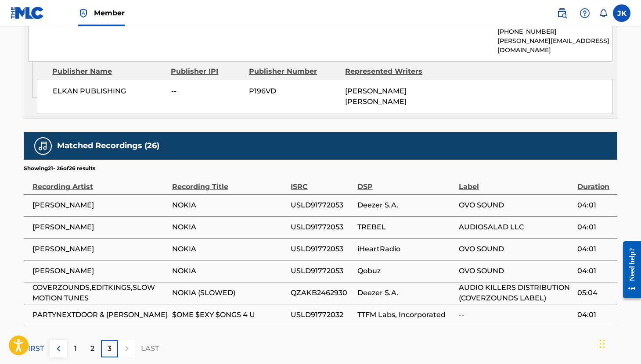 This screenshot has width=641, height=364. Describe the element at coordinates (34, 349) in the screenshot. I see `p: FIRST` at that location.